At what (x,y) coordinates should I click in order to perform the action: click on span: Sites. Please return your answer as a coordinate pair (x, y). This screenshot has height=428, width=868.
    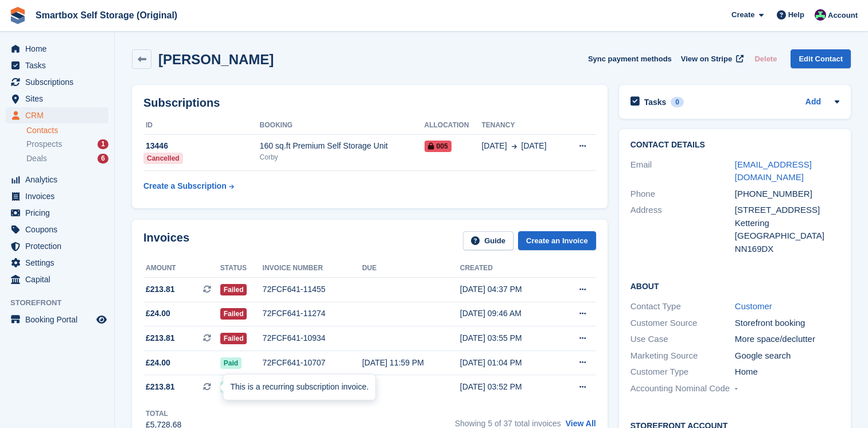
    Looking at the image, I should click on (60, 99).